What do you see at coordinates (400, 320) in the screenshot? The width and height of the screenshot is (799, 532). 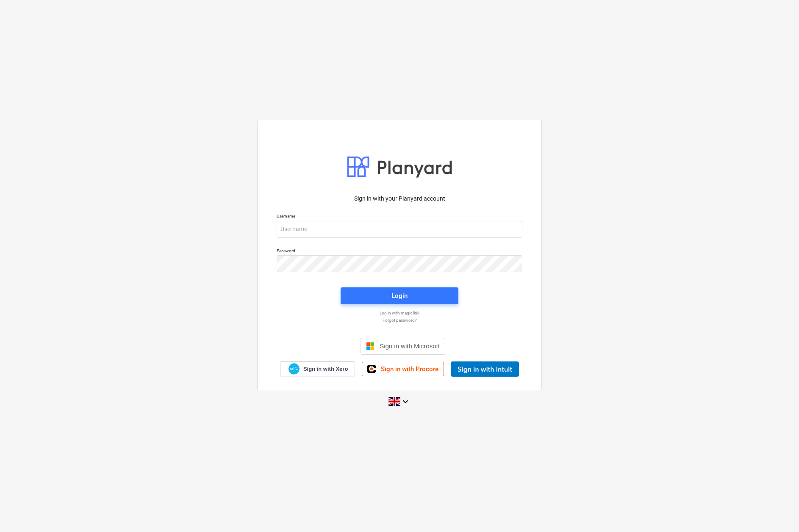 I see `p: Forgot password?` at bounding box center [400, 320].